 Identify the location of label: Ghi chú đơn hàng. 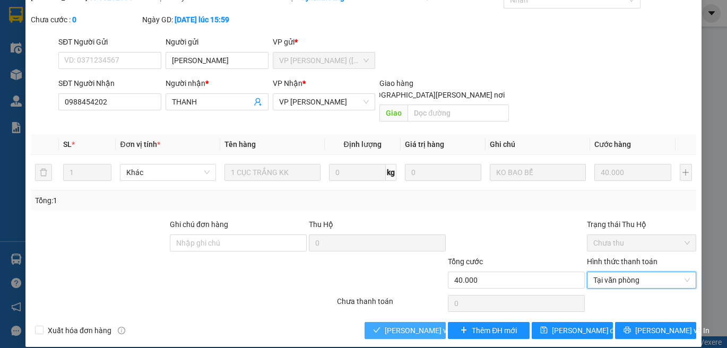
(199, 224).